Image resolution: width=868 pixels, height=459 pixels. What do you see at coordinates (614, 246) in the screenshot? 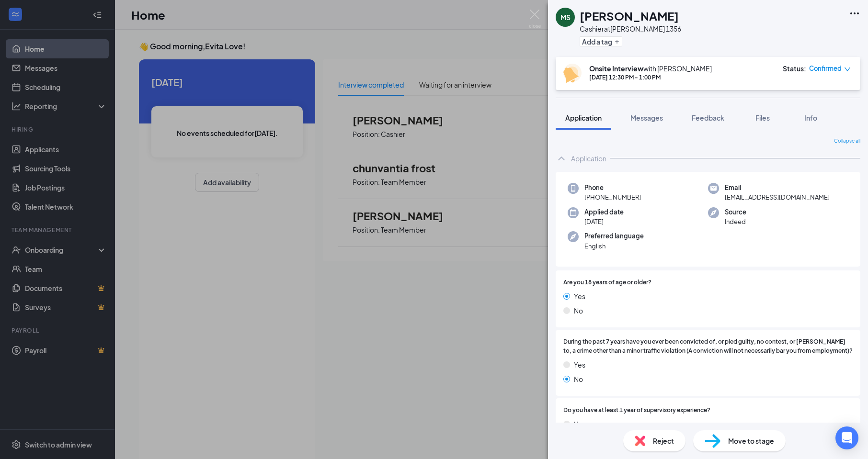
I see `span: English` at bounding box center [614, 246].